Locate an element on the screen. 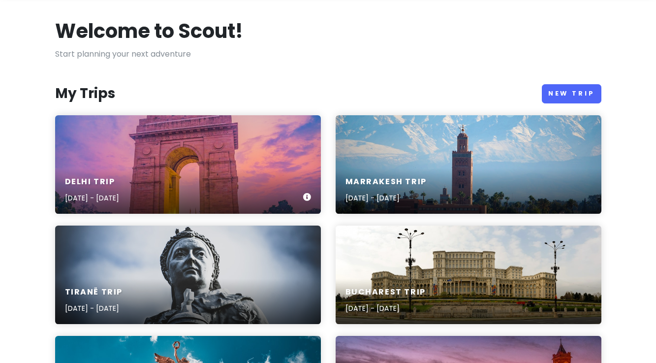 Image resolution: width=656 pixels, height=363 pixels. h6: Marrakesh Trip is located at coordinates (386, 182).